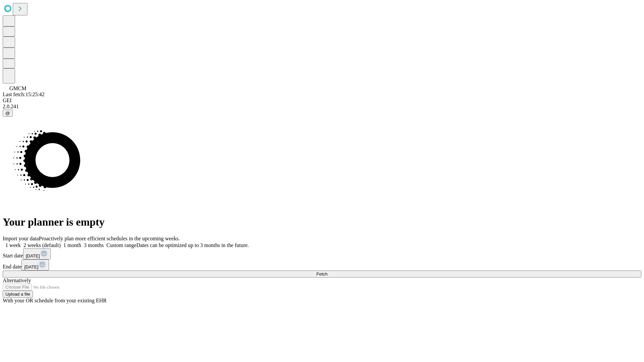 The height and width of the screenshot is (362, 644). What do you see at coordinates (322, 254) in the screenshot?
I see `div: Start date` at bounding box center [322, 254].